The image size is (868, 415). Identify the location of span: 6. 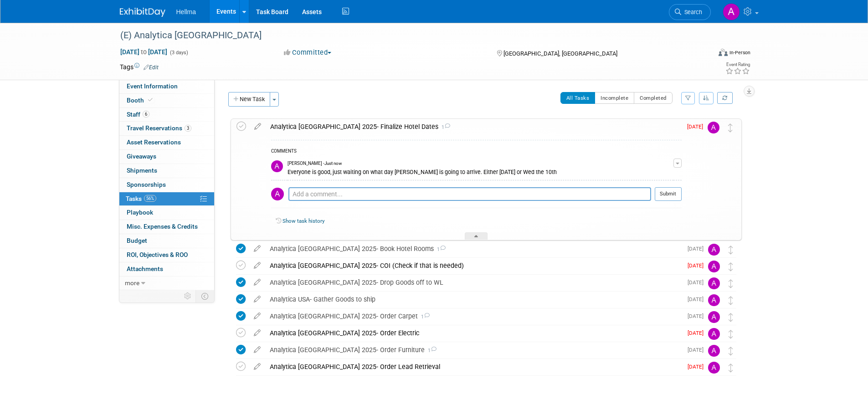
(146, 113).